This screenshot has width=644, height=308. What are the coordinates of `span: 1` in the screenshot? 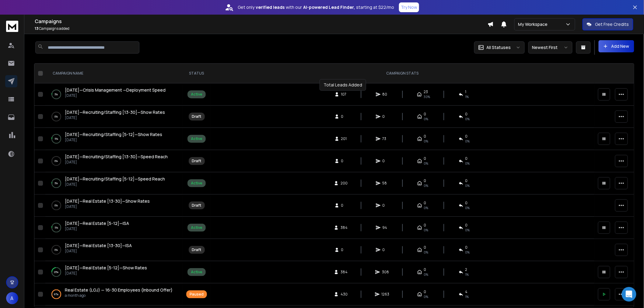 It's located at (466, 92).